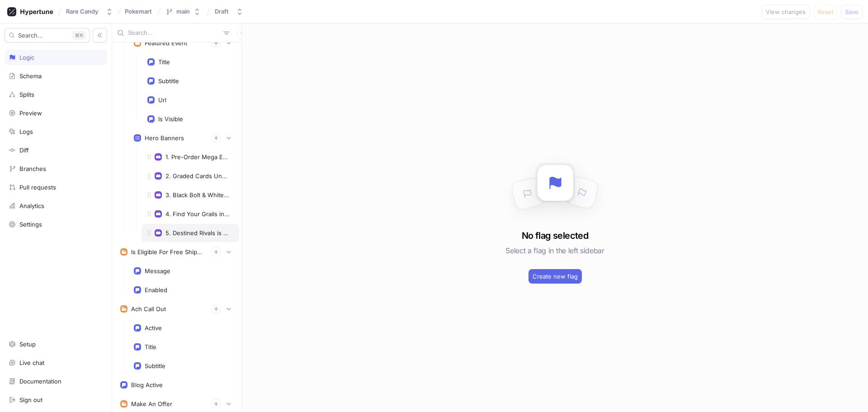 This screenshot has width=868, height=412. What do you see at coordinates (183, 11) in the screenshot?
I see `button: main` at bounding box center [183, 11].